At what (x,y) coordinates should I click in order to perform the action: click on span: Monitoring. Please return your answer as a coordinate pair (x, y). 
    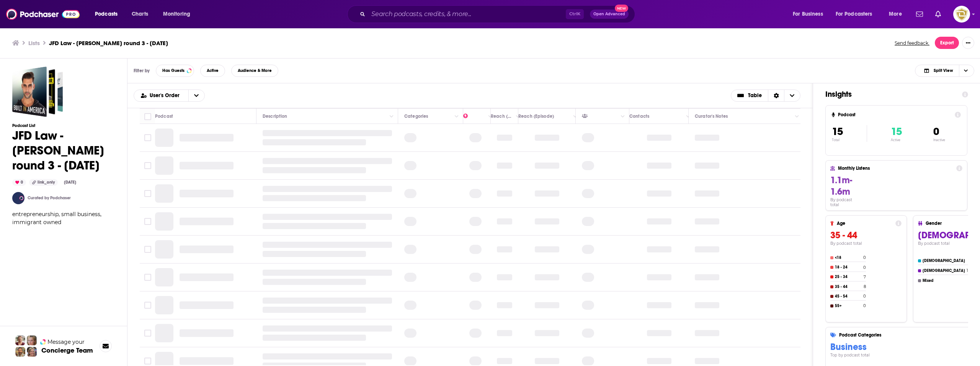
    Looking at the image, I should click on (177, 14).